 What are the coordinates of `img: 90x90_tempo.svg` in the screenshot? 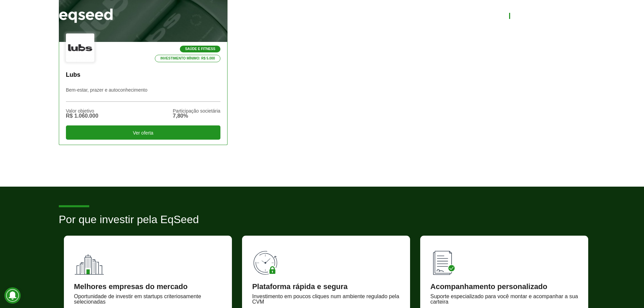 It's located at (267, 261).